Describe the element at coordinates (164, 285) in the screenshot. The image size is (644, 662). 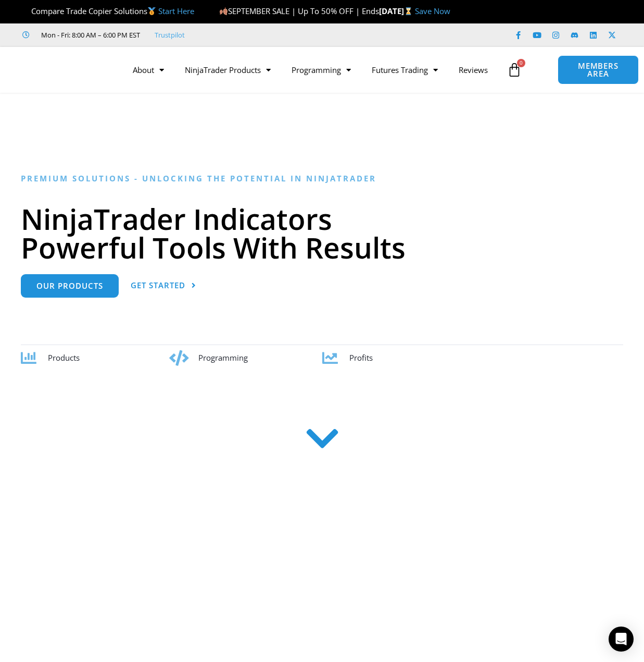
I see `a: Get Started` at that location.